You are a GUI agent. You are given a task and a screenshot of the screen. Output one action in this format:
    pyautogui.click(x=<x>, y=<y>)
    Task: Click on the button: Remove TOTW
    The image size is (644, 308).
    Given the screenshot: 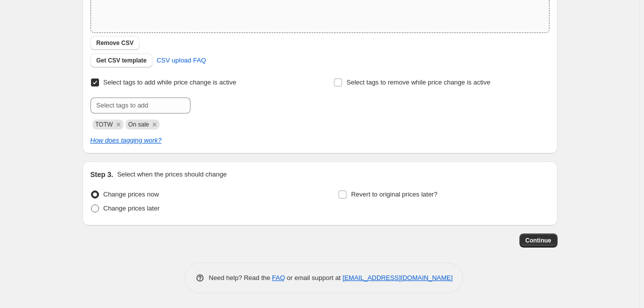 What is the action you would take?
    pyautogui.click(x=119, y=124)
    